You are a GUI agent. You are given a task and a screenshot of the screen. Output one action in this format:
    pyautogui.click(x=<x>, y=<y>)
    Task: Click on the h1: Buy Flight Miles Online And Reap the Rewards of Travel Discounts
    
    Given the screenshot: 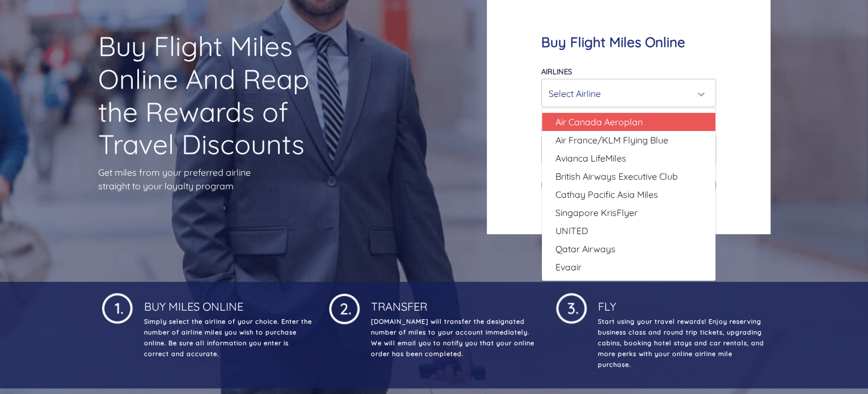 What is the action you would take?
    pyautogui.click(x=217, y=95)
    